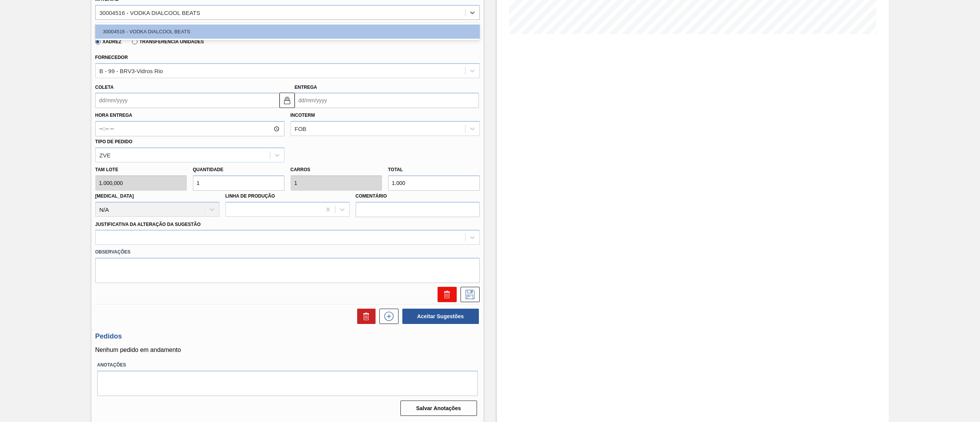 This screenshot has width=980, height=422. What do you see at coordinates (302, 115) in the screenshot?
I see `label: Incoterm` at bounding box center [302, 115].